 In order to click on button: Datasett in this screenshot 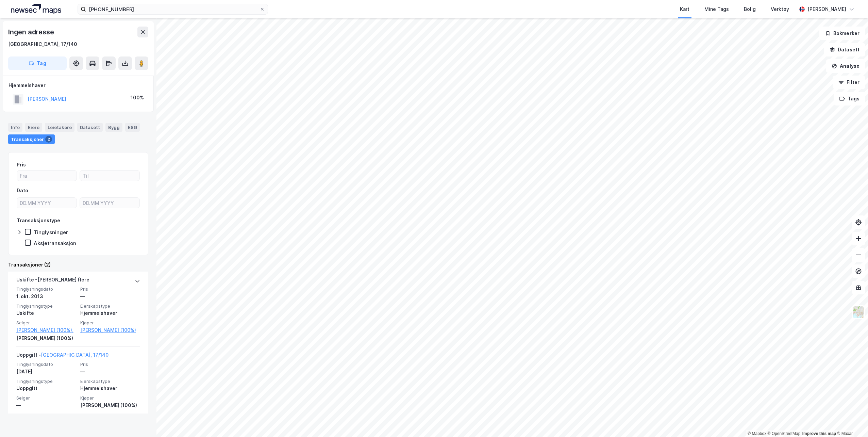, I will do `click(845, 50)`.